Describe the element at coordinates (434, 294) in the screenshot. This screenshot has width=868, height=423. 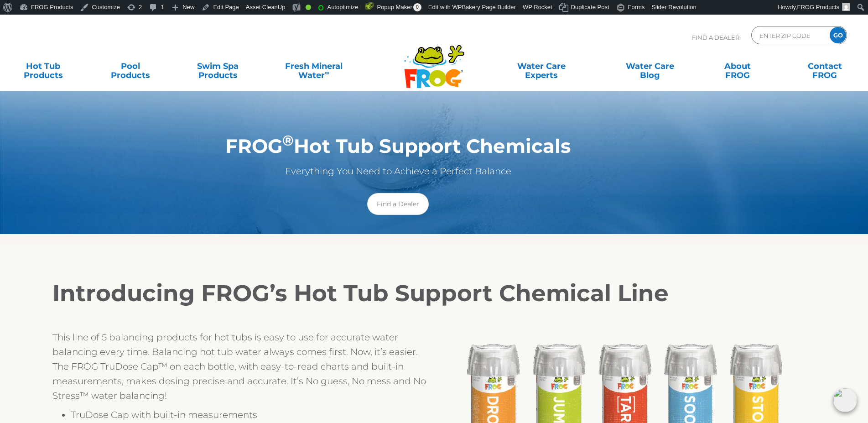
I see `h2: Introducing FROG’s Hot Tub Support Chemical Line` at that location.